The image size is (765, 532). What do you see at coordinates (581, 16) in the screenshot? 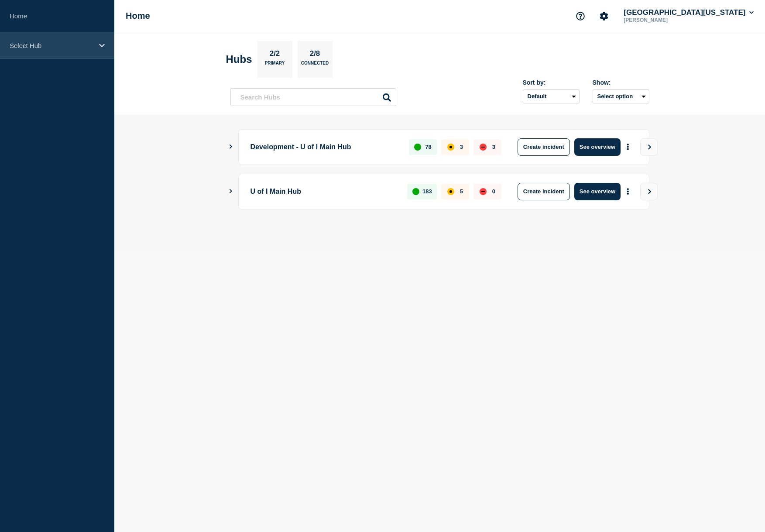
I see `button: Support` at bounding box center [581, 16].